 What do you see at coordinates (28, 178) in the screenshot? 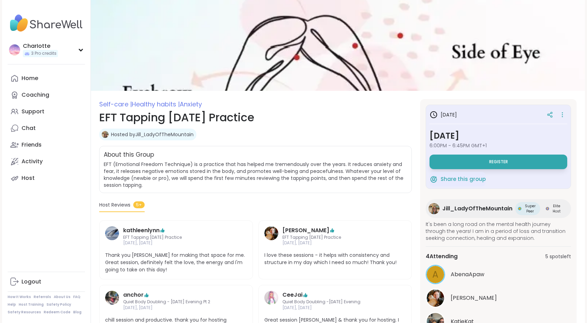
I see `div: Host` at bounding box center [28, 178].